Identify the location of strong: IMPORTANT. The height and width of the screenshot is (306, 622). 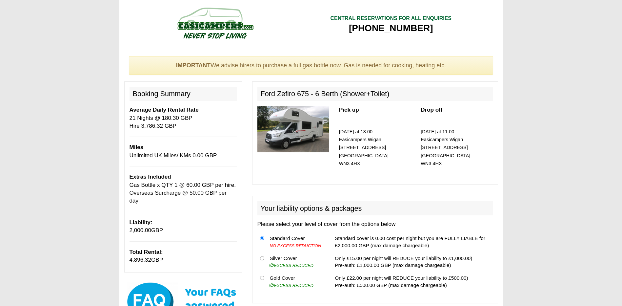
(194, 65).